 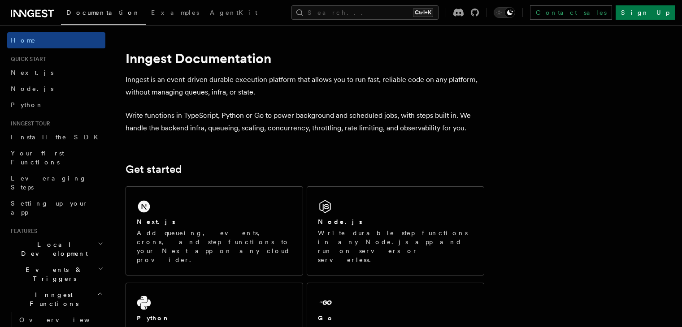 What do you see at coordinates (22, 231) in the screenshot?
I see `span: Features` at bounding box center [22, 231].